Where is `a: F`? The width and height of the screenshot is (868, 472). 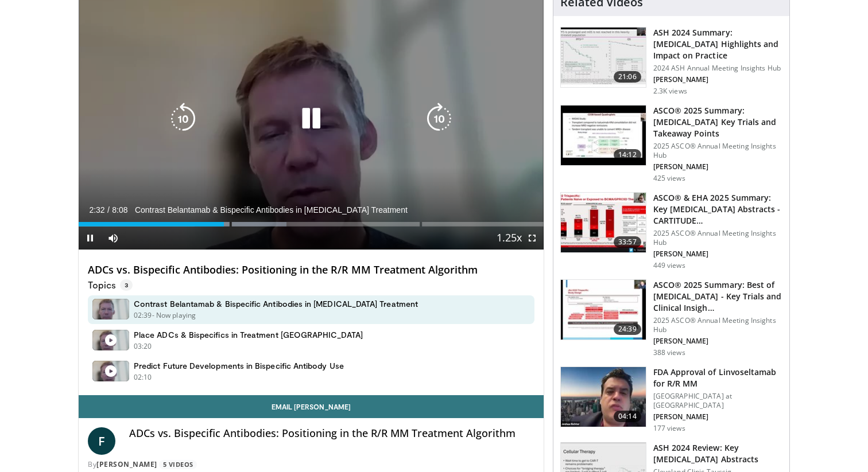
a: F is located at coordinates (101, 441).